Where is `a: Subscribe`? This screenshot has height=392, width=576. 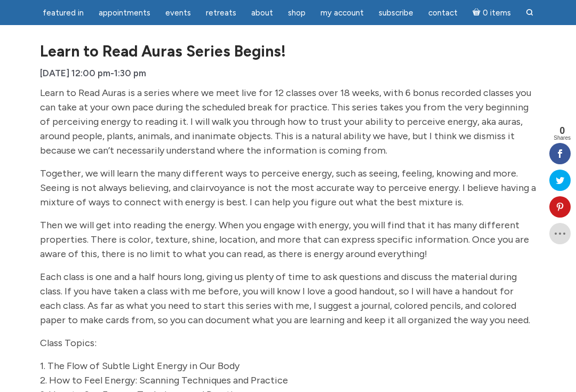
a: Subscribe is located at coordinates (396, 13).